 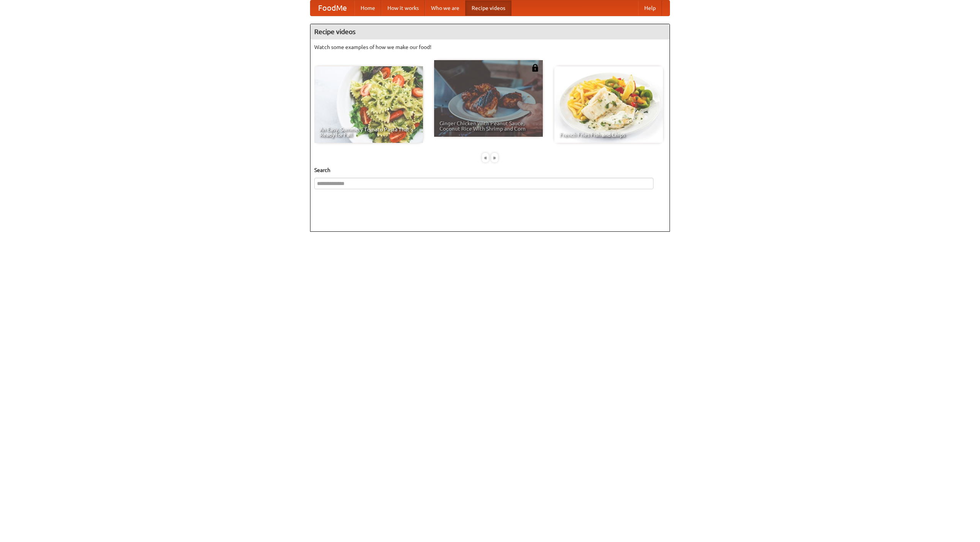 What do you see at coordinates (490, 170) in the screenshot?
I see `h5: Search` at bounding box center [490, 170].